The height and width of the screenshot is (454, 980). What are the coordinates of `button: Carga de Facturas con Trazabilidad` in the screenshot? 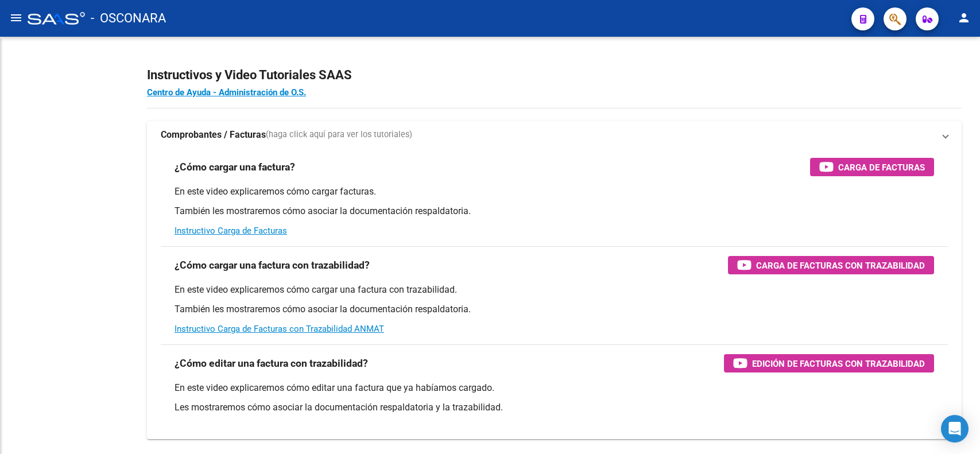 It's located at (830, 266).